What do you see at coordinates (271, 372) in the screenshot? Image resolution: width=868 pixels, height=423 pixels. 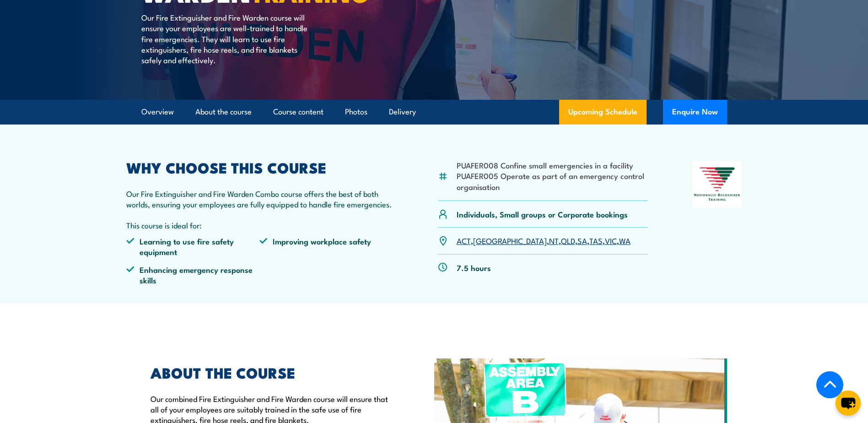 I see `h2: ABOUT THE COURSE` at bounding box center [271, 372].